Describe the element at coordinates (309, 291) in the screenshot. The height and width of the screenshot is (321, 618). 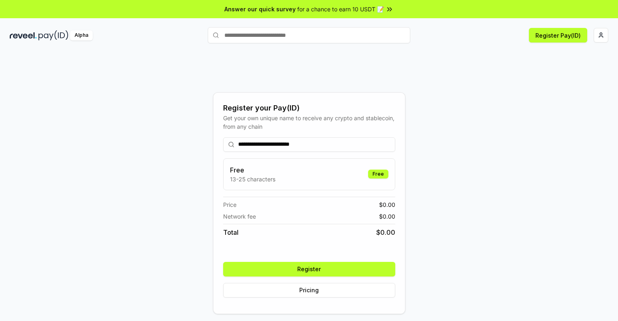
I see `button: Pricing` at that location.